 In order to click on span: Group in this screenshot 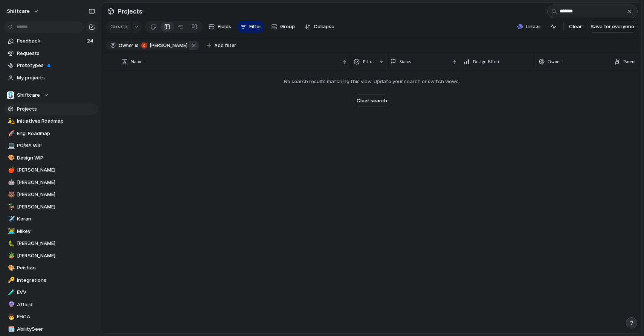, I will do `click(287, 27)`.